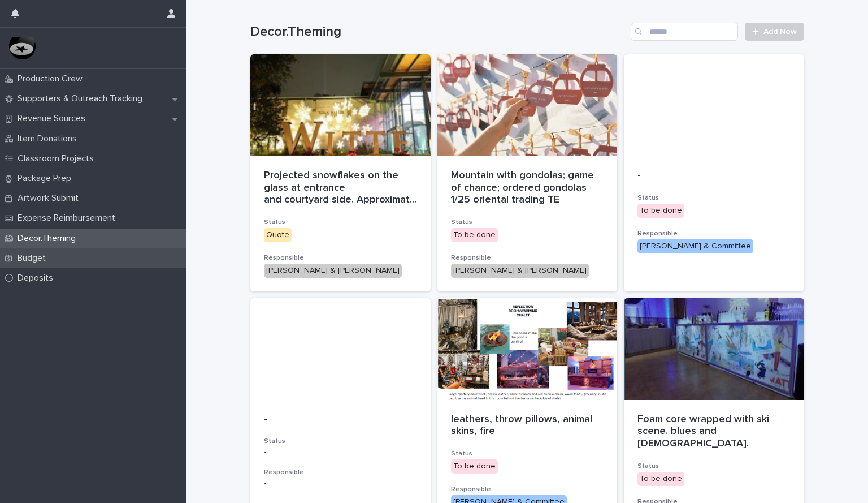  I want to click on p: Artwork Submit, so click(50, 198).